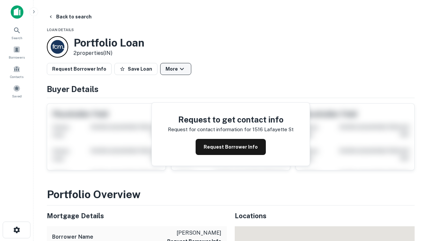  I want to click on h4: Request to get contact info, so click(231, 119).